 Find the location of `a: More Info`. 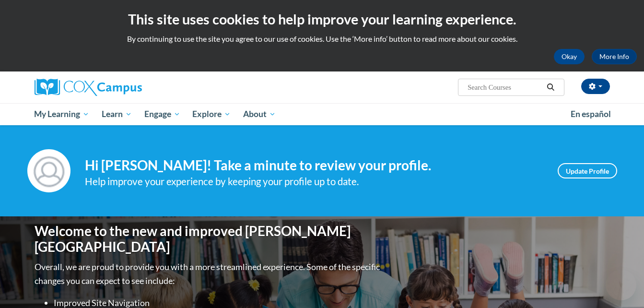

a: More Info is located at coordinates (614, 56).